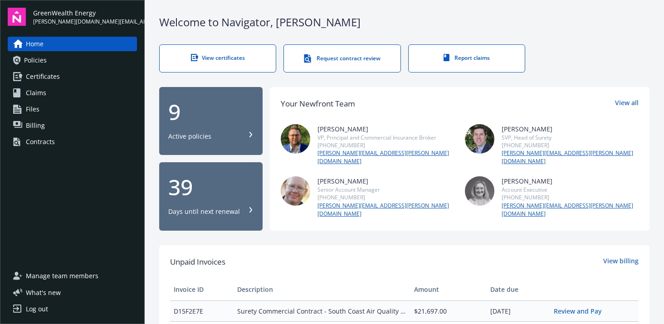 This screenshot has width=664, height=324. Describe the element at coordinates (62, 276) in the screenshot. I see `span: Manage team members` at that location.